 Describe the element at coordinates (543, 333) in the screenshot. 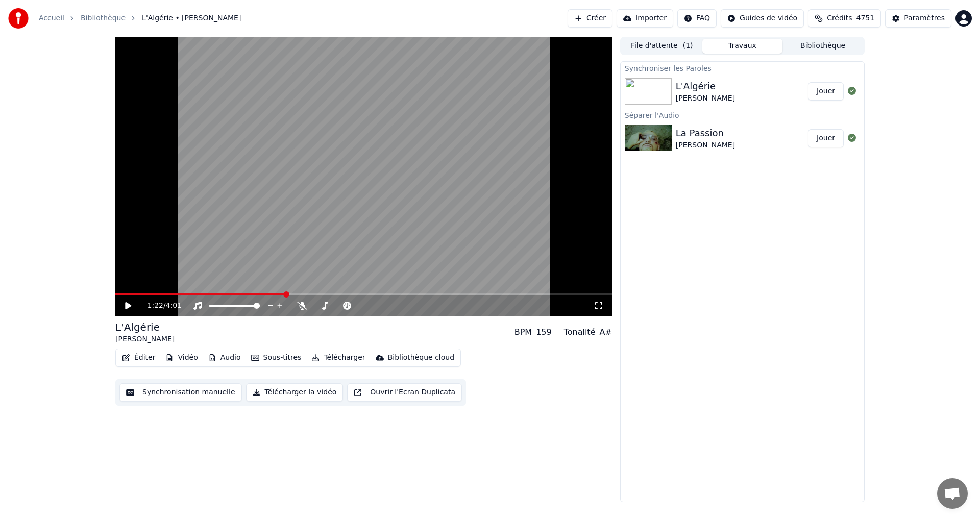

I see `div: 159` at that location.